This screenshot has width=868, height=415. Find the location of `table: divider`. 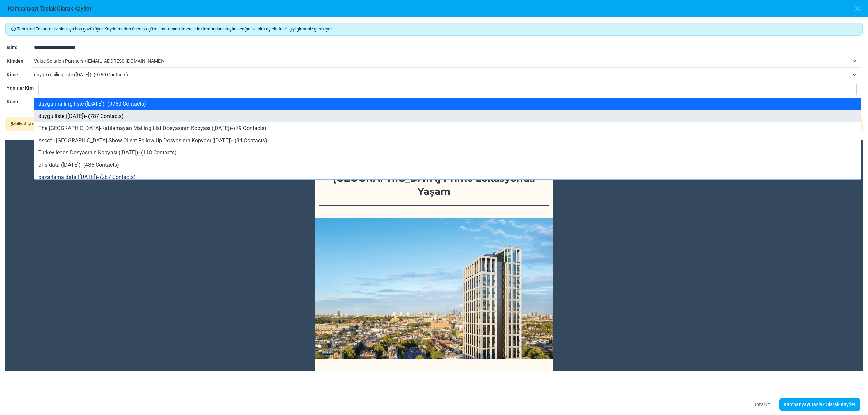

table: divider is located at coordinates (434, 206).